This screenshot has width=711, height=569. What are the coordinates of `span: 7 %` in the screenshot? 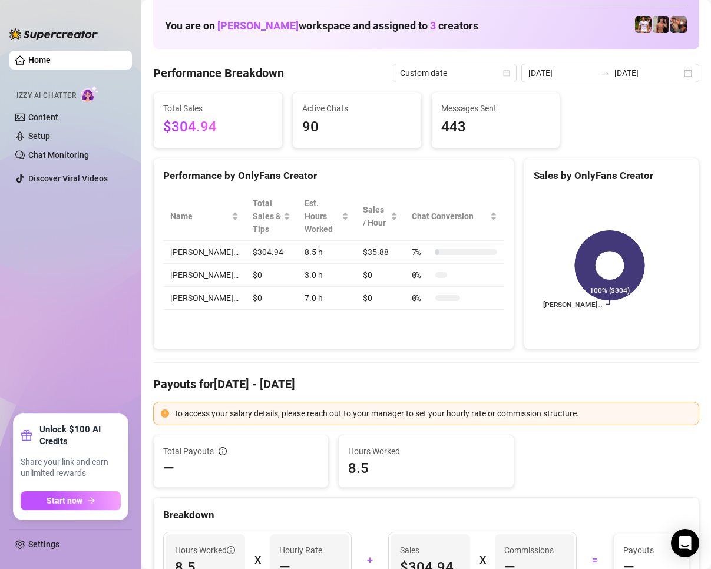 It's located at (421, 252).